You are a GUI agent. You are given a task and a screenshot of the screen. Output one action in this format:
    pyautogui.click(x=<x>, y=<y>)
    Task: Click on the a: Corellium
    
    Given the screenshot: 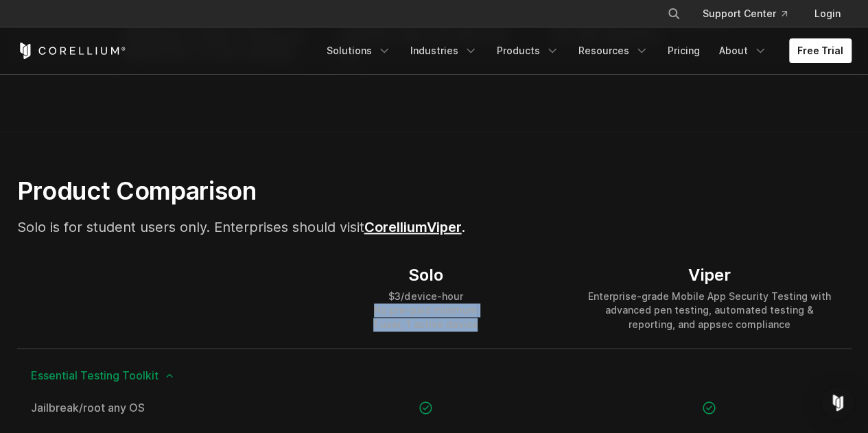 What is the action you would take?
    pyautogui.click(x=395, y=227)
    